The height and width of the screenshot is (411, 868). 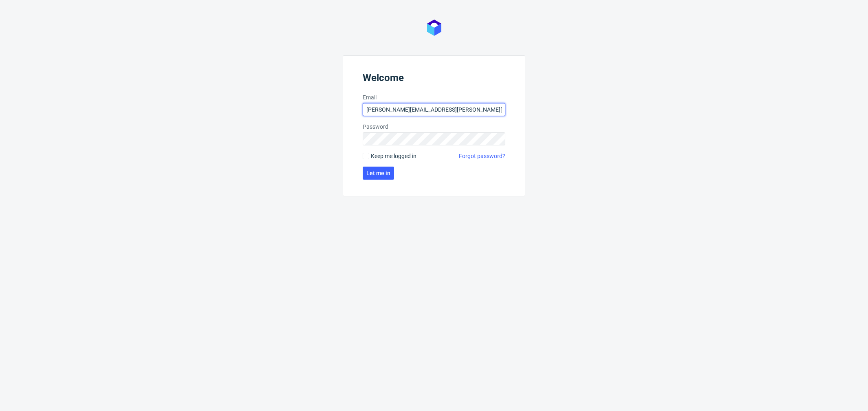 What do you see at coordinates (434, 80) in the screenshot?
I see `header: Welcome` at bounding box center [434, 80].